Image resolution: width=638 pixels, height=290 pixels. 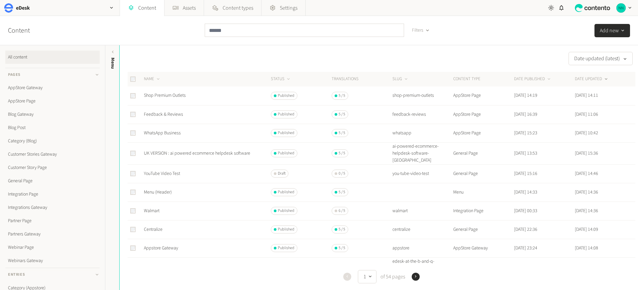 I want to click on button: SLUG, so click(x=400, y=79).